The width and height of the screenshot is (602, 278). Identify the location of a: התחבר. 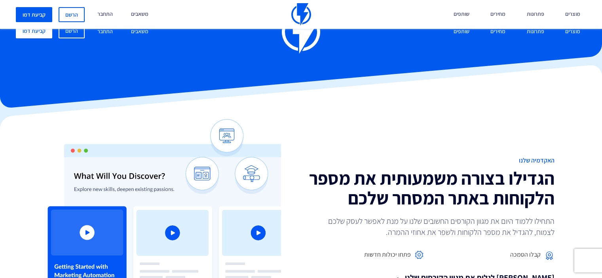
(105, 32).